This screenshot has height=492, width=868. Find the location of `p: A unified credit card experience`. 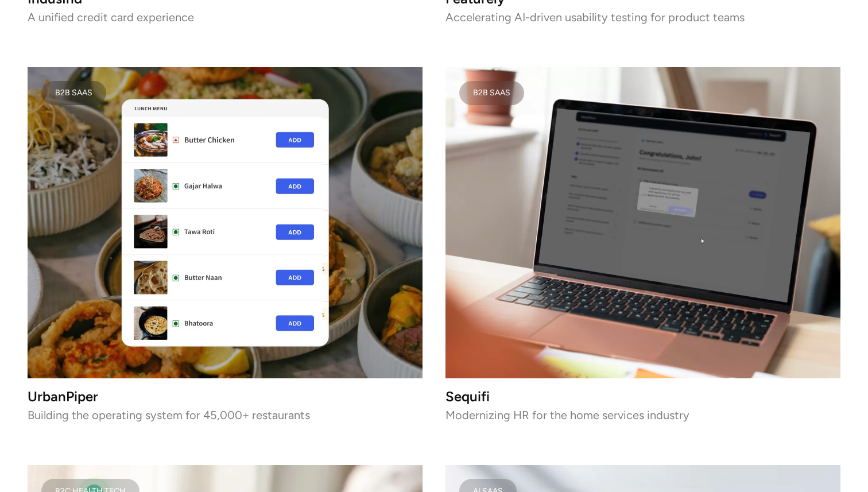

p: A unified credit card experience is located at coordinates (225, 16).